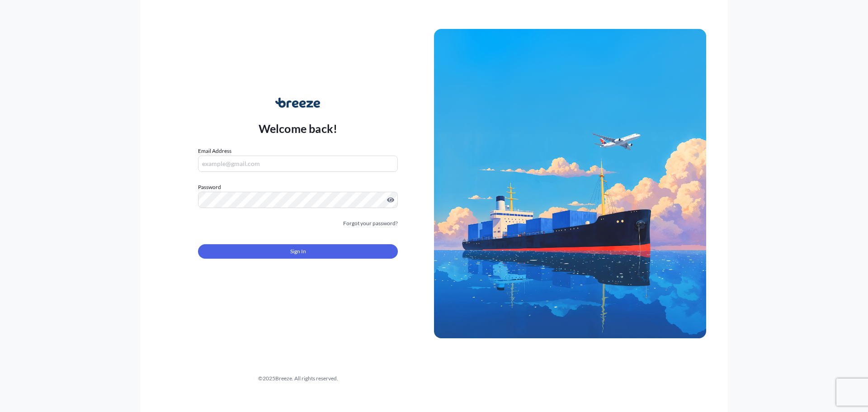 This screenshot has height=412, width=868. I want to click on span: Sign In, so click(298, 251).